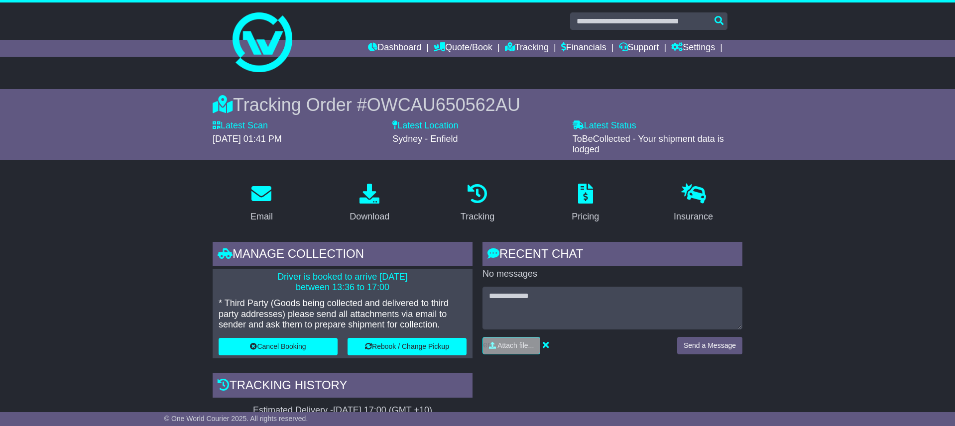 The width and height of the screenshot is (955, 426). Describe the element at coordinates (477, 105) in the screenshot. I see `div: Tracking Order #` at that location.